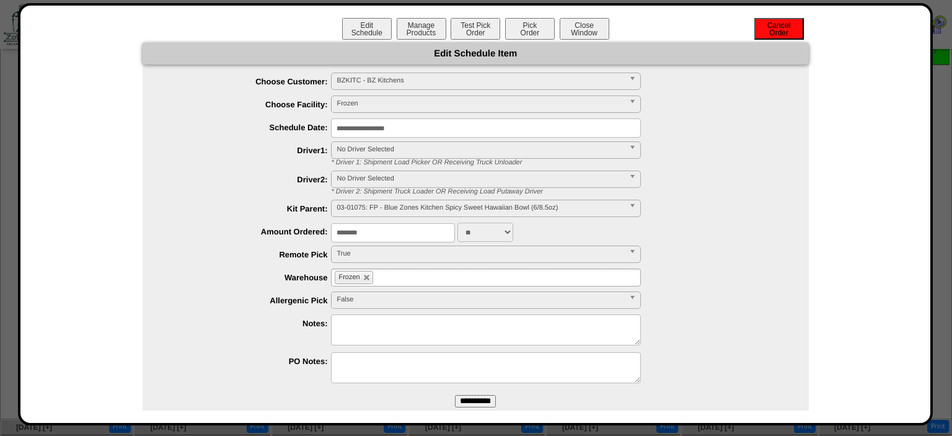 Image resolution: width=952 pixels, height=436 pixels. I want to click on a: CloseWindow, so click(584, 32).